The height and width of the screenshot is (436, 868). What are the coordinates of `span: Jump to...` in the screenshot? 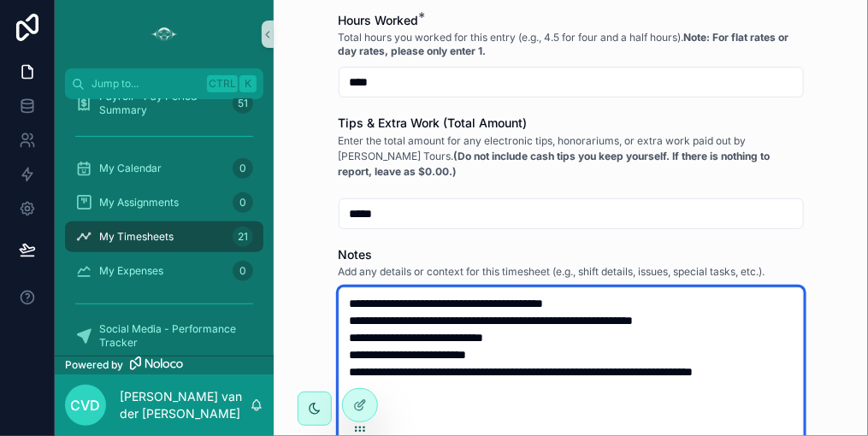 It's located at (145, 84).